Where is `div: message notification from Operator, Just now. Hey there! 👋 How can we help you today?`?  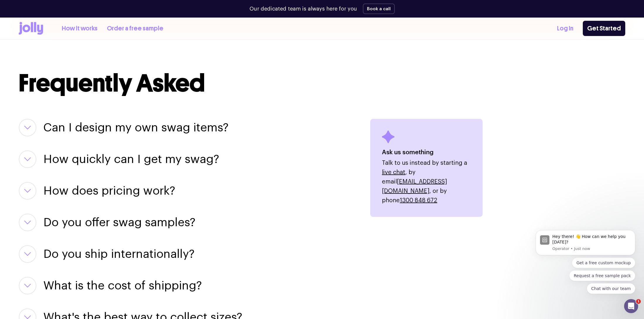 div: message notification from Operator, Just now. Hey there! 👋 How can we help you today? is located at coordinates (59, 58).